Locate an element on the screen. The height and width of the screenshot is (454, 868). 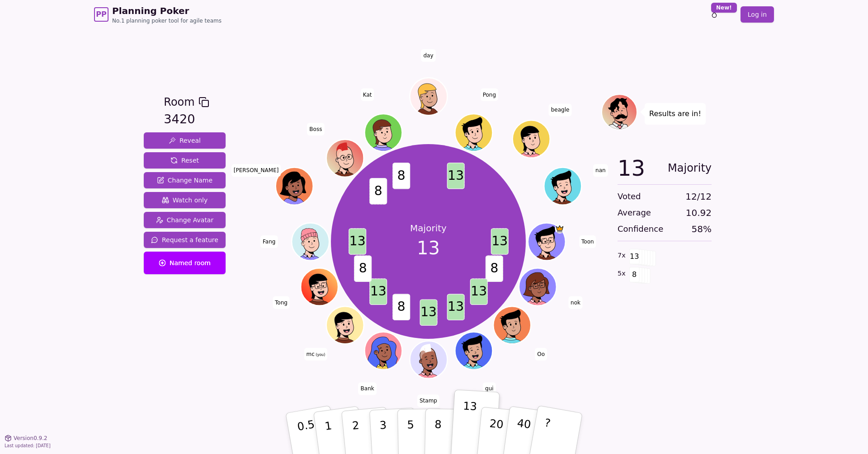
div: New! is located at coordinates (724, 7).